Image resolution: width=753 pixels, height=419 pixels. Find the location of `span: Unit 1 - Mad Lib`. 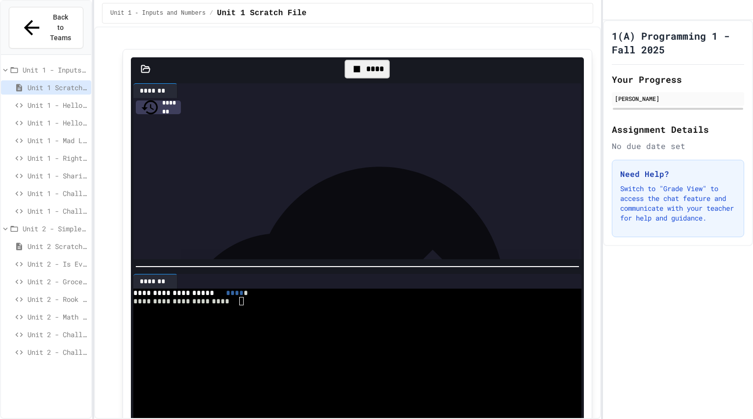

span: Unit 1 - Mad Lib is located at coordinates (57, 140).